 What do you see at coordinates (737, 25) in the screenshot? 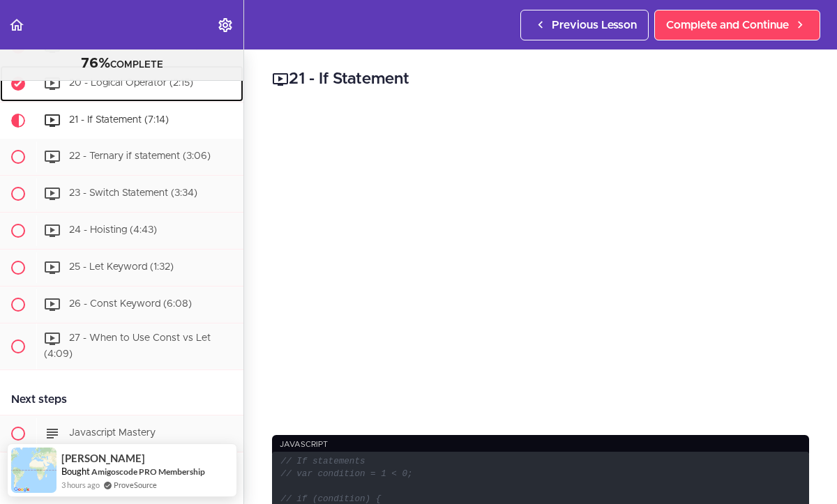
I see `a: Complete and Continue` at bounding box center [737, 25].